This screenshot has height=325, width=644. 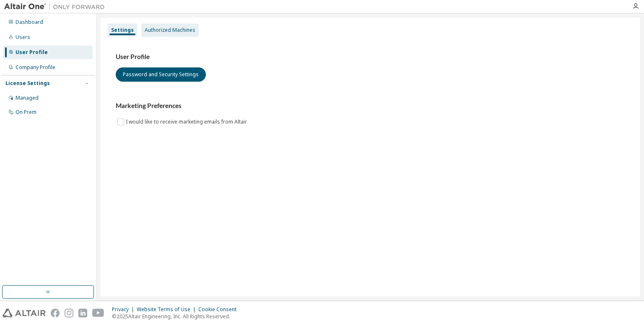 What do you see at coordinates (161, 74) in the screenshot?
I see `button: Password and Security Settings` at bounding box center [161, 74].